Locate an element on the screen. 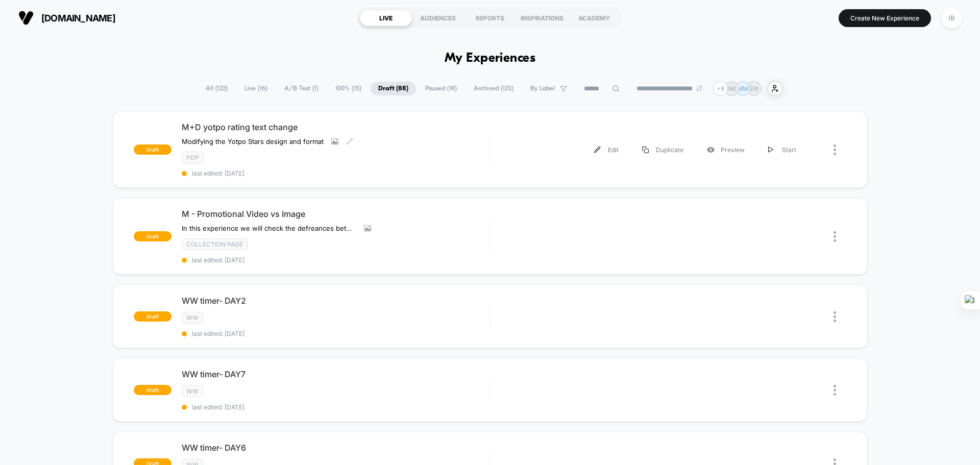 Image resolution: width=980 pixels, height=465 pixels. span: 100% ( 15 ) is located at coordinates (348, 88).